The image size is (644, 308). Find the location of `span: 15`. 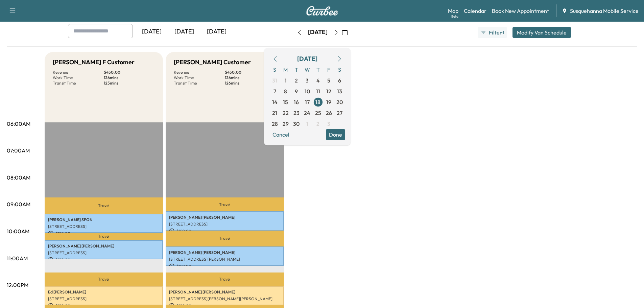

span: 15 is located at coordinates (285, 102).